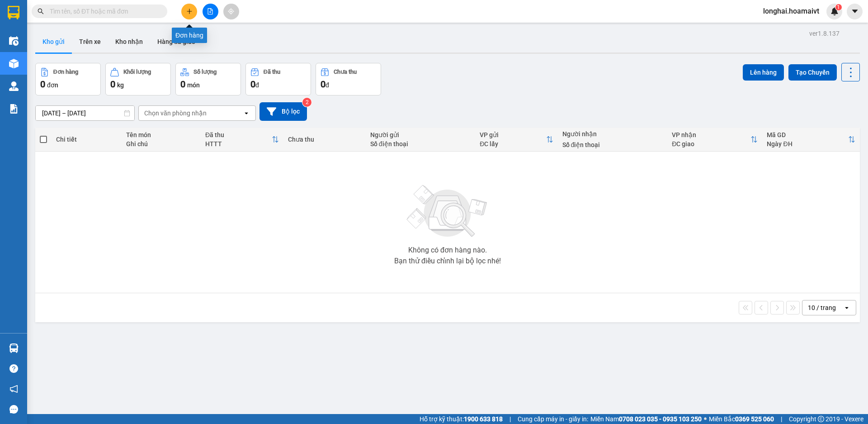  What do you see at coordinates (283, 112) in the screenshot?
I see `button: Bộ lọc` at bounding box center [283, 112].